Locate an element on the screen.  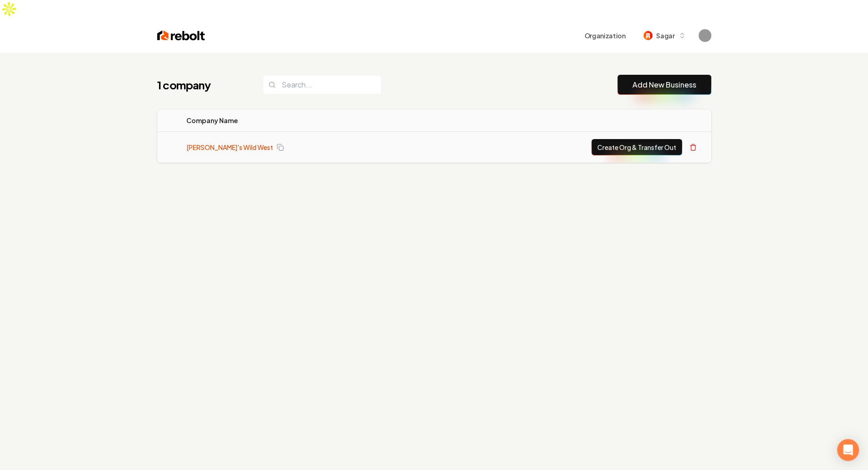
div: Open Intercom Messenger is located at coordinates (848, 449).